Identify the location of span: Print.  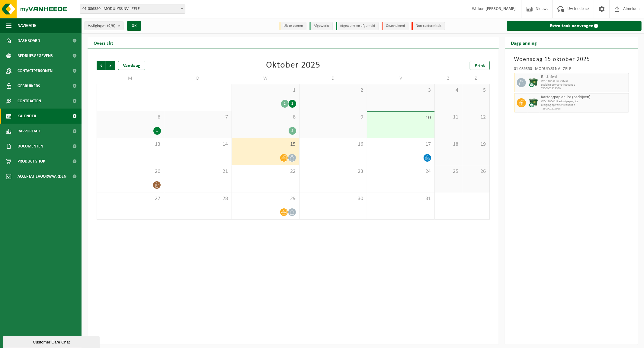
(480, 66).